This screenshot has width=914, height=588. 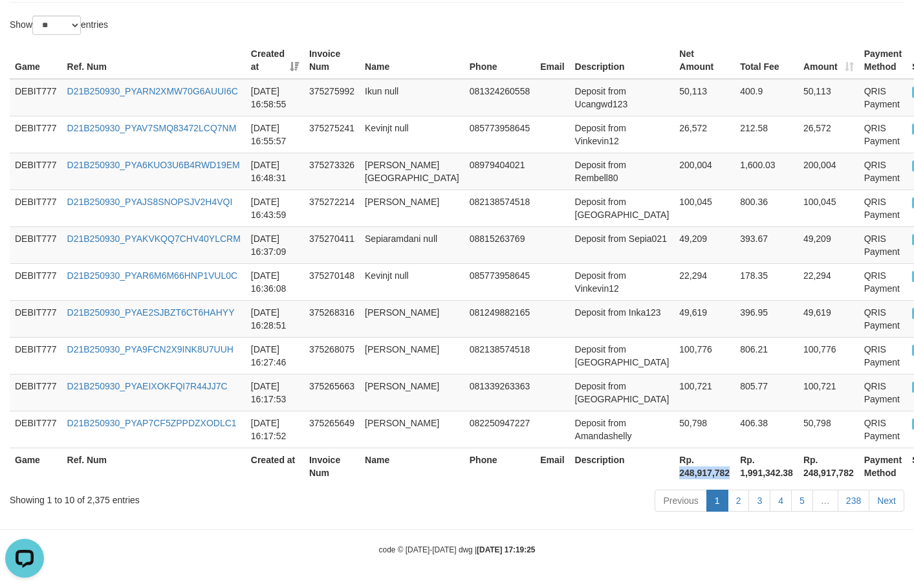 What do you see at coordinates (828, 134) in the screenshot?
I see `td: 26,572` at bounding box center [828, 134].